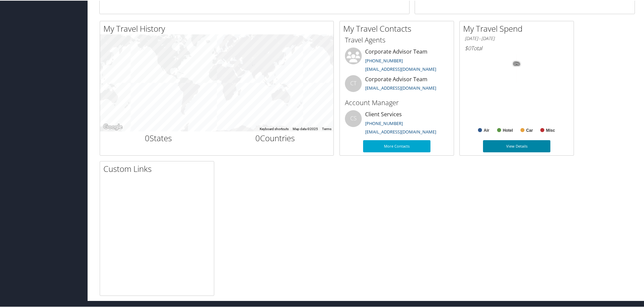 The height and width of the screenshot is (307, 644). Describe the element at coordinates (551, 129) in the screenshot. I see `text: Misc` at that location.